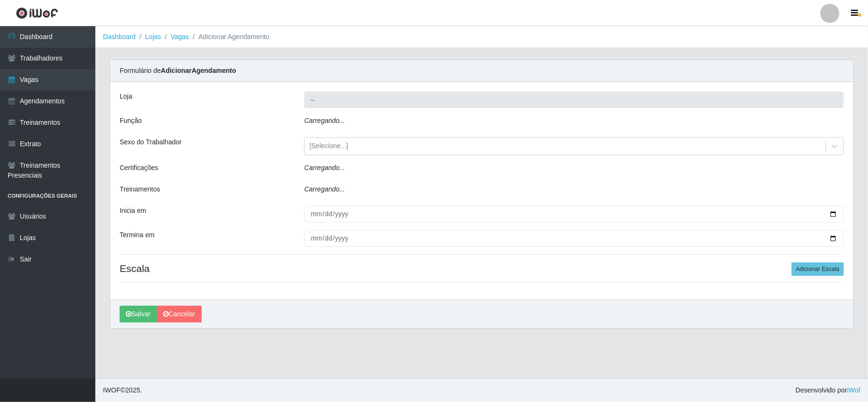  Describe the element at coordinates (138, 314) in the screenshot. I see `button: Salvar` at that location.